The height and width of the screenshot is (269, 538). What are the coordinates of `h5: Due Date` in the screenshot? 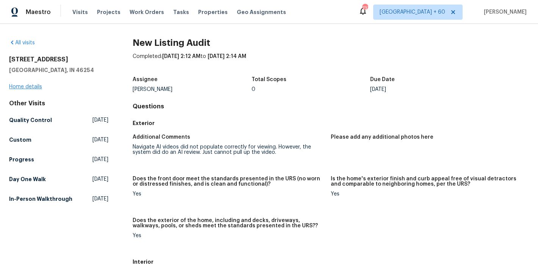 It's located at (382, 80).